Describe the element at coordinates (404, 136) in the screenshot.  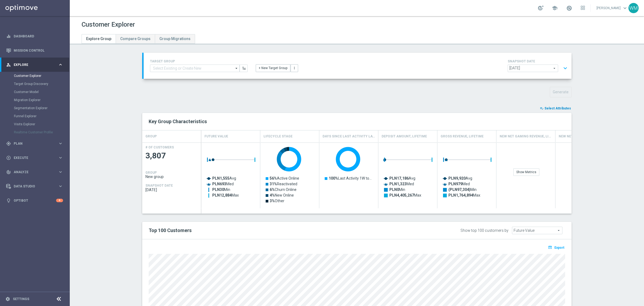
I see `h4: Deposit Amount, Lifetime` at that location.